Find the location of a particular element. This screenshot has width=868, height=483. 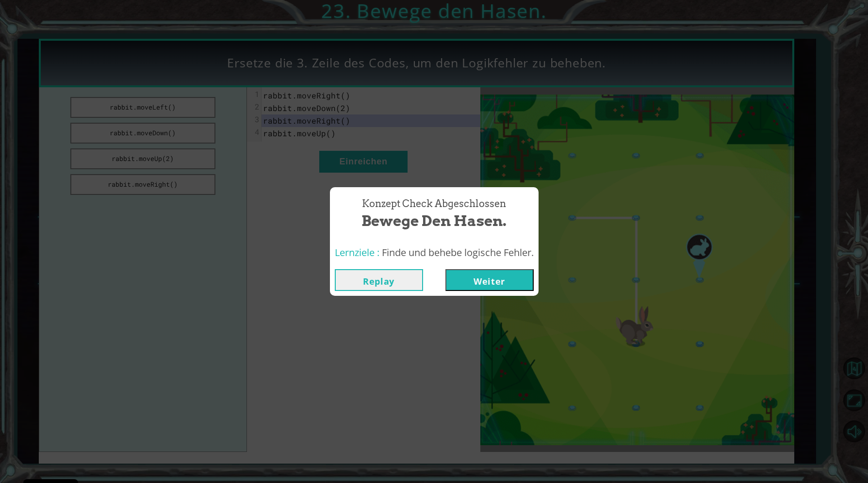

button: Weiter is located at coordinates (490, 280).